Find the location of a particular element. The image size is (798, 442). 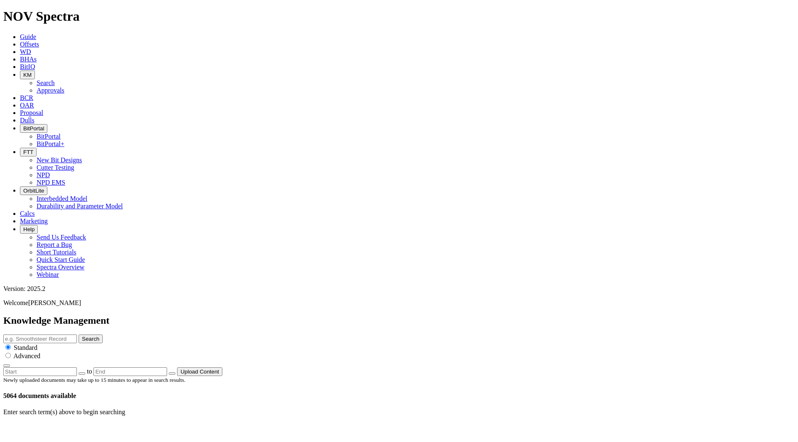

span: Standard is located at coordinates (25, 348).